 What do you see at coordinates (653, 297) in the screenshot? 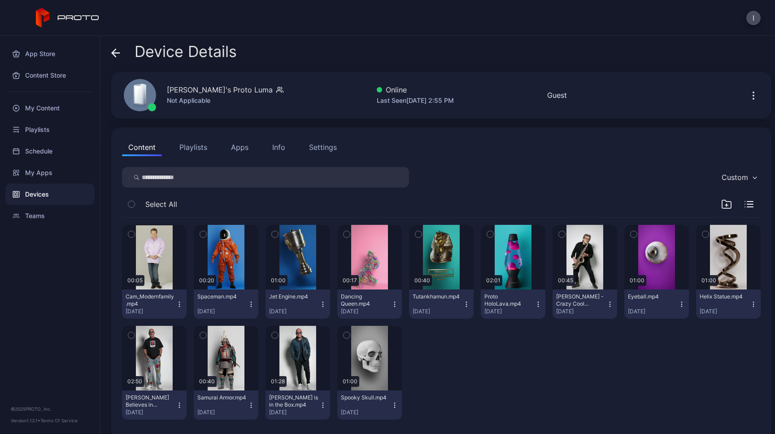
I see `div: Eyeball.mp4` at bounding box center [653, 297].